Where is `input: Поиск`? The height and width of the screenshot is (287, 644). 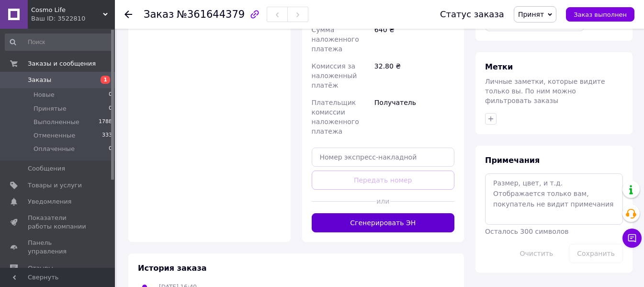
input: Поиск is located at coordinates (59, 42).